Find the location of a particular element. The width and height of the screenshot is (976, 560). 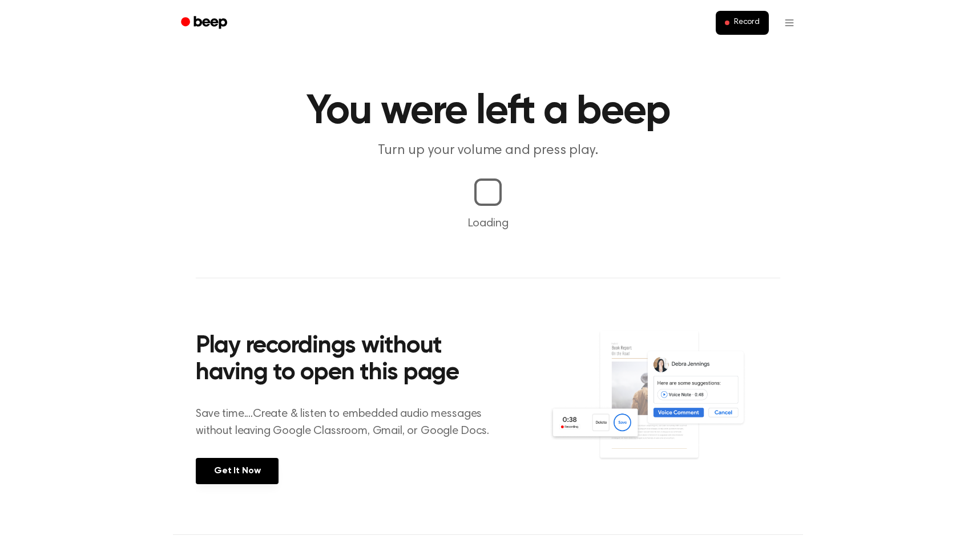

p: Loading is located at coordinates (488, 224).